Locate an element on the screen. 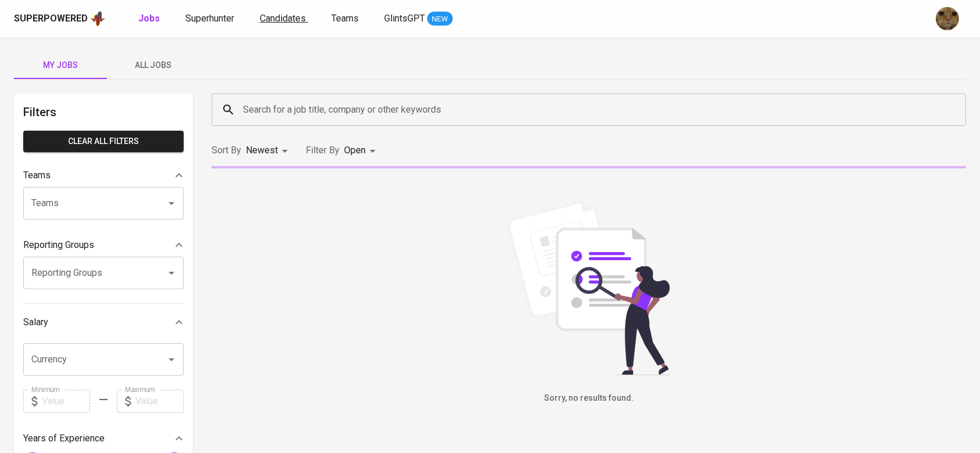  a: Jobs is located at coordinates (150, 19).